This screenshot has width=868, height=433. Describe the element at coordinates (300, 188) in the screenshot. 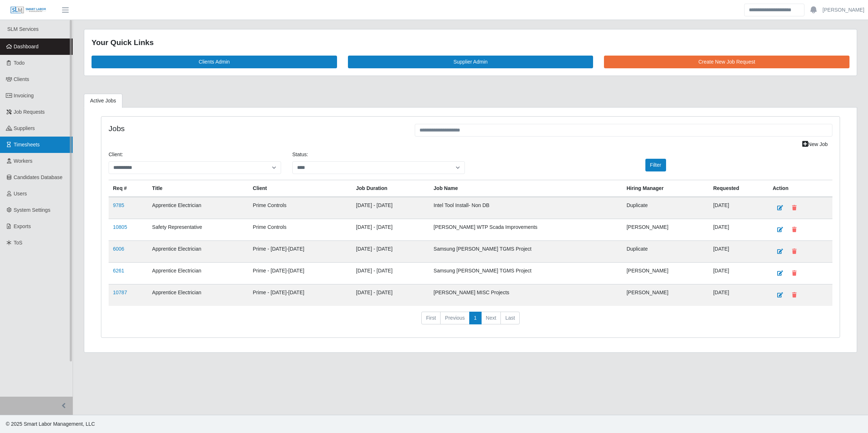

I see `th: Client` at that location.